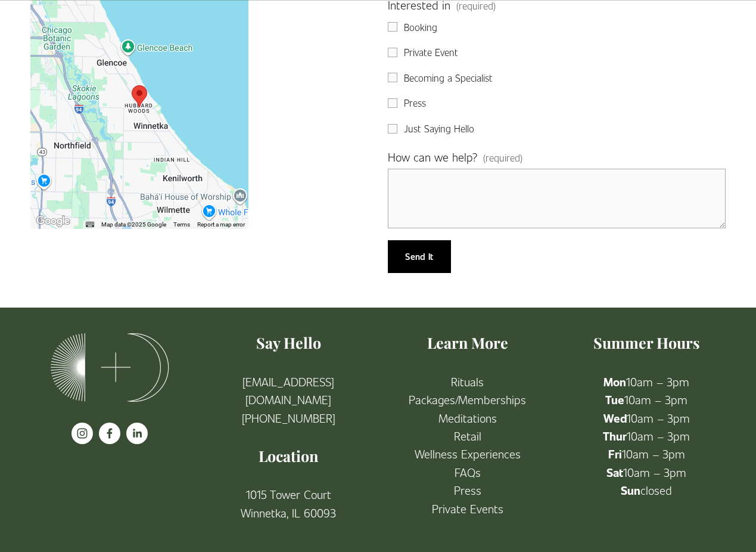 This screenshot has height=552, width=756. What do you see at coordinates (615, 418) in the screenshot?
I see `strong: Wed` at bounding box center [615, 418].